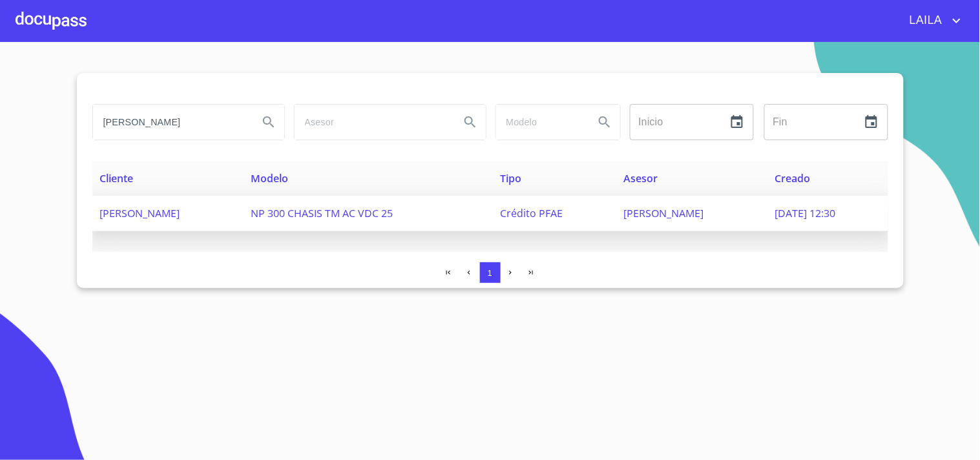 Image resolution: width=980 pixels, height=460 pixels. Describe the element at coordinates (117, 179) in the screenshot. I see `span: Cliente` at that location.